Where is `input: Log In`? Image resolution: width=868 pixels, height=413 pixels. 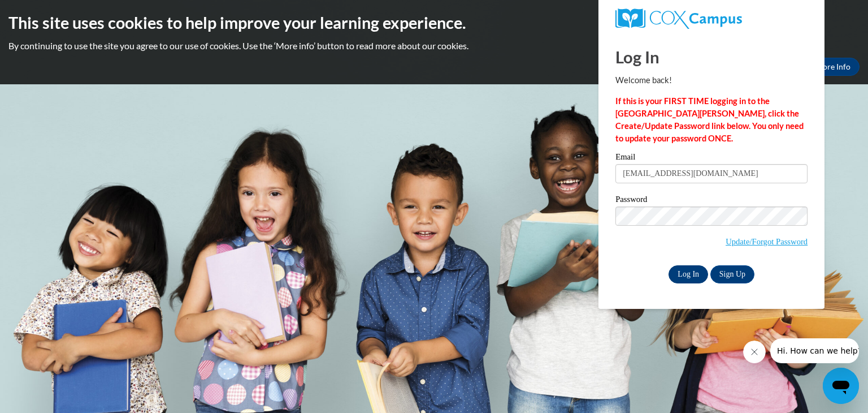 input: Log In is located at coordinates (689, 274).